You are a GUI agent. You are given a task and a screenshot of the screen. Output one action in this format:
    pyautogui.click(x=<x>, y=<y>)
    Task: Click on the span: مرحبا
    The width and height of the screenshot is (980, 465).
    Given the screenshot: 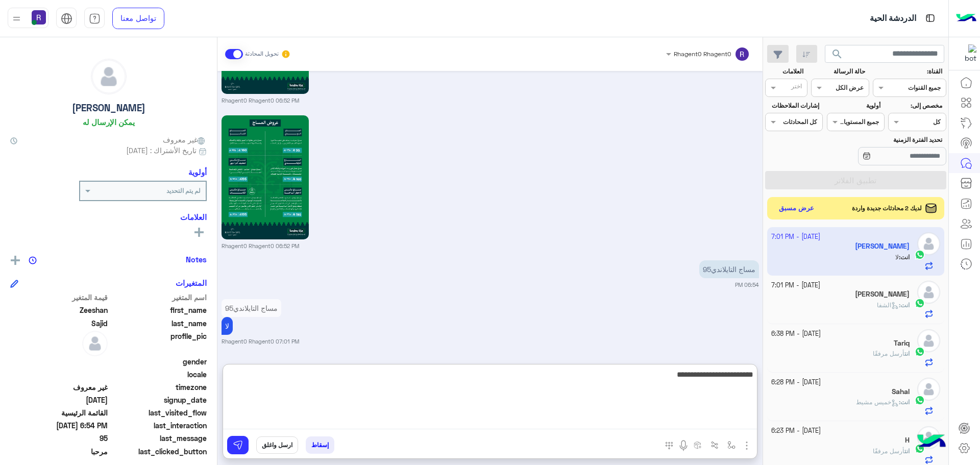 What is the action you would take?
    pyautogui.click(x=59, y=451)
    